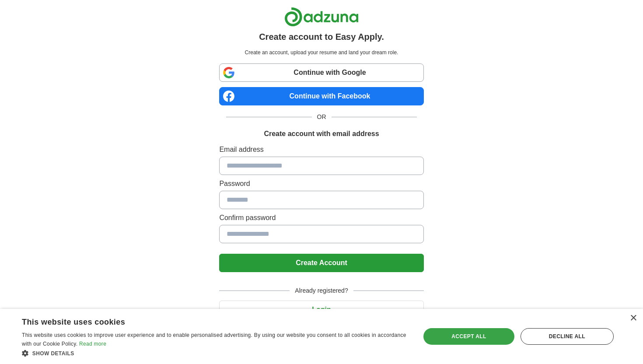 Image resolution: width=643 pixels, height=364 pixels. Describe the element at coordinates (633, 318) in the screenshot. I see `div: Close` at that location.